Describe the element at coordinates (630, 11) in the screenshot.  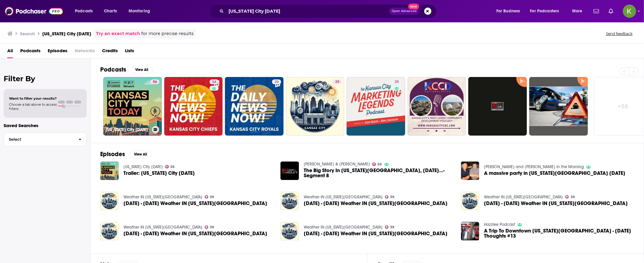
I see `span: Logged in as kiana38691` at that location.